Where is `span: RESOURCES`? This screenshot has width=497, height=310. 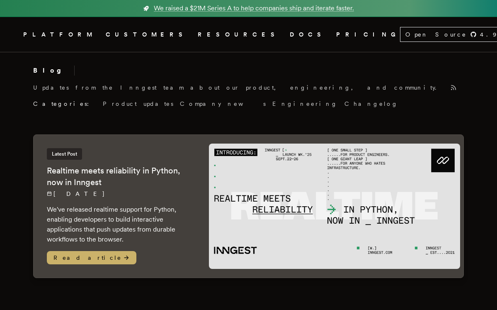
span: RESOURCES is located at coordinates (239, 34).